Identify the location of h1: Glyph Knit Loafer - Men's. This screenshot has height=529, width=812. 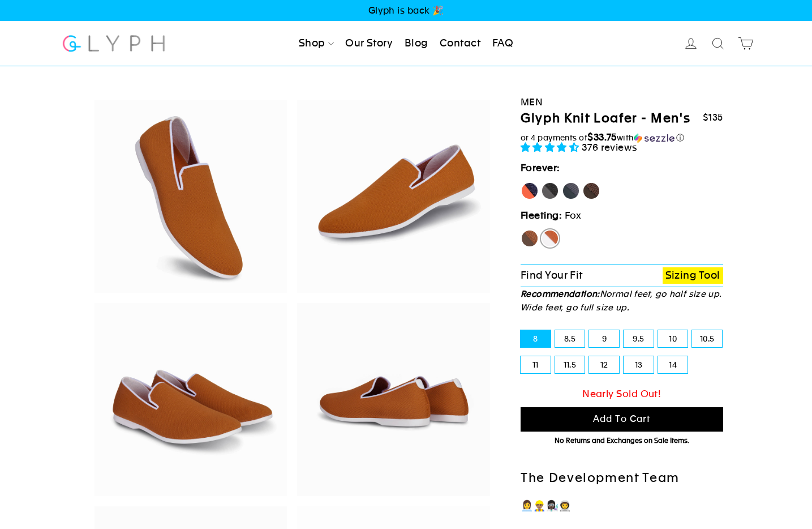
(606, 118).